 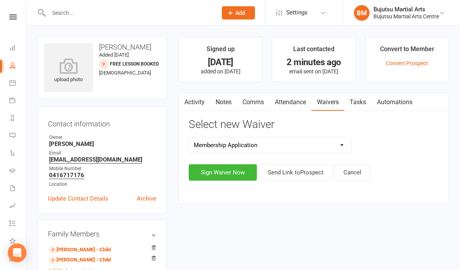 I want to click on a: Assessments, so click(x=18, y=206).